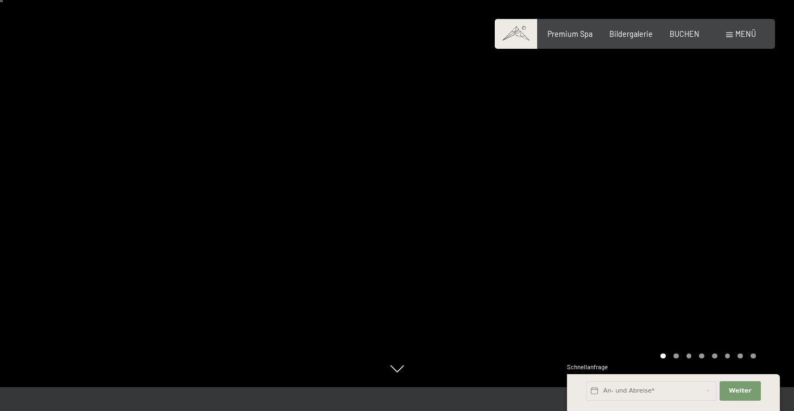 This screenshot has height=411, width=794. Describe the element at coordinates (569, 34) in the screenshot. I see `a: Premium Spa` at that location.